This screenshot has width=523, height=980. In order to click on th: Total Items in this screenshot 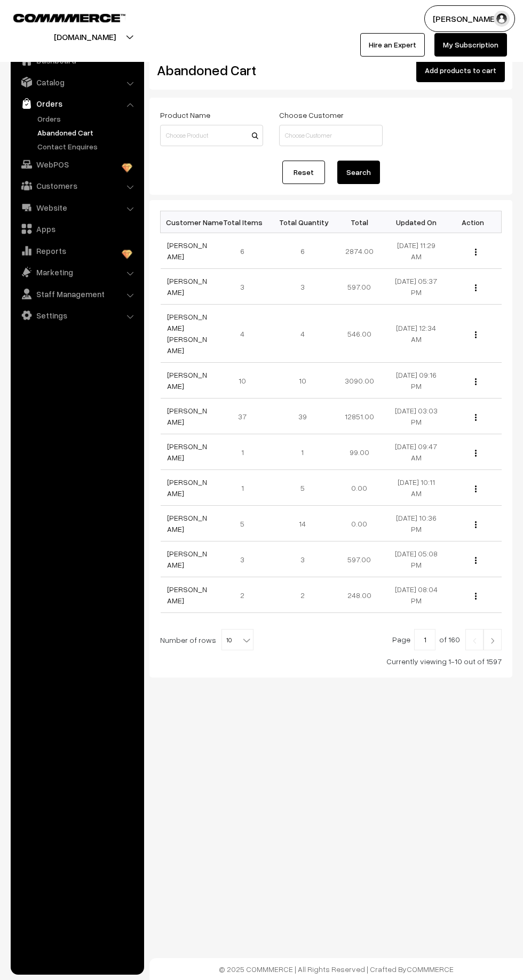, I will do `click(245, 222)`.